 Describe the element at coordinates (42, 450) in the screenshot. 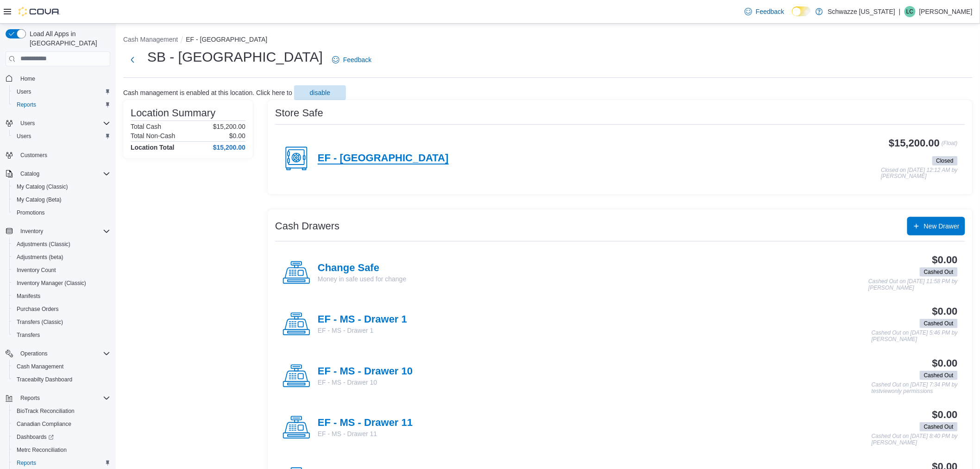

I see `a: Metrc Reconciliation` at that location.